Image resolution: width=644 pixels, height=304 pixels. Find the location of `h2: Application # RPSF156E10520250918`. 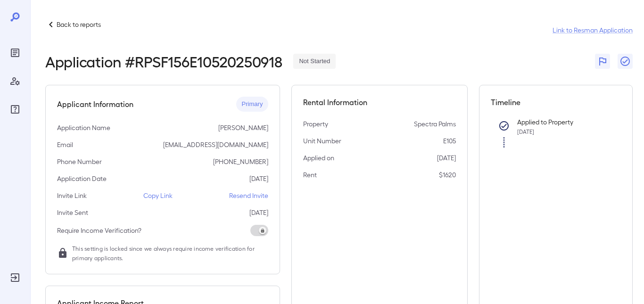

h2: Application # RPSF156E10520250918 is located at coordinates (164, 61).